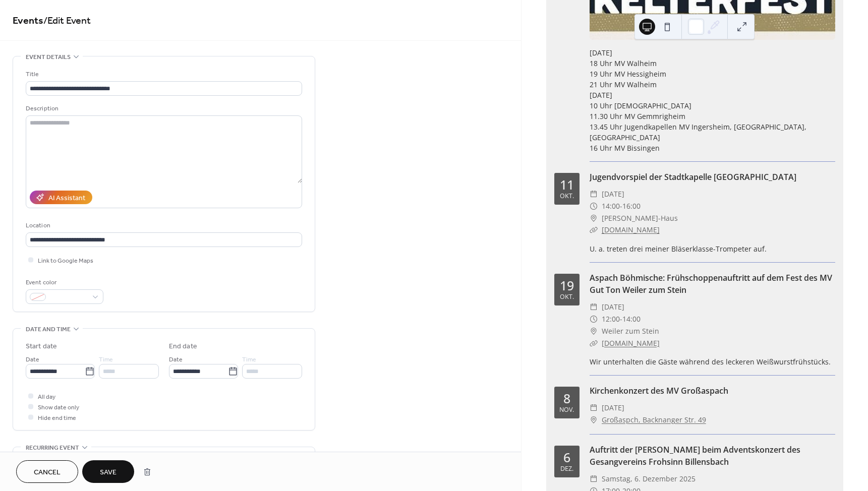 The width and height of the screenshot is (868, 491). What do you see at coordinates (567, 398) in the screenshot?
I see `div: 8` at bounding box center [567, 398].